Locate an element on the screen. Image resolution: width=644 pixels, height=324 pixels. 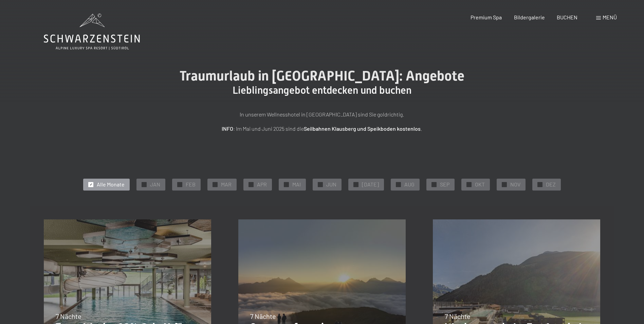
span: BUCHEN is located at coordinates (567, 17).